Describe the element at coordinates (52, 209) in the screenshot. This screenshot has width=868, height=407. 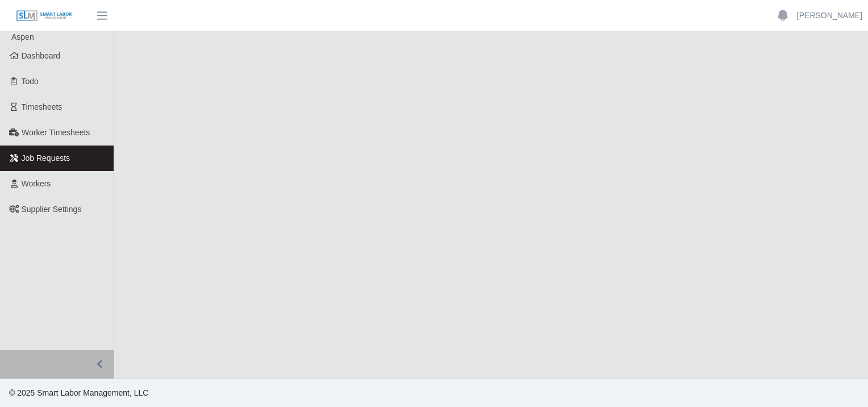
I see `span: Supplier Settings` at that location.